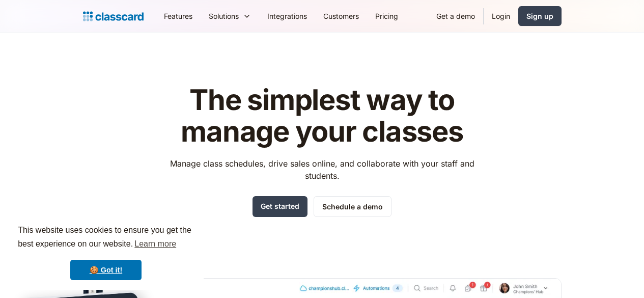  Describe the element at coordinates (341, 16) in the screenshot. I see `a: Customers` at that location.